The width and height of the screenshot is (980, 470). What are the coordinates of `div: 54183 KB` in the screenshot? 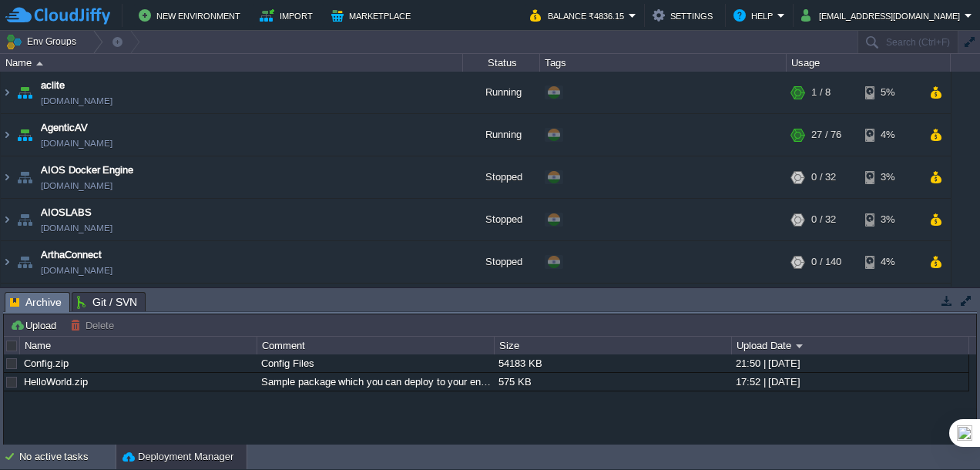 It's located at (612, 363).